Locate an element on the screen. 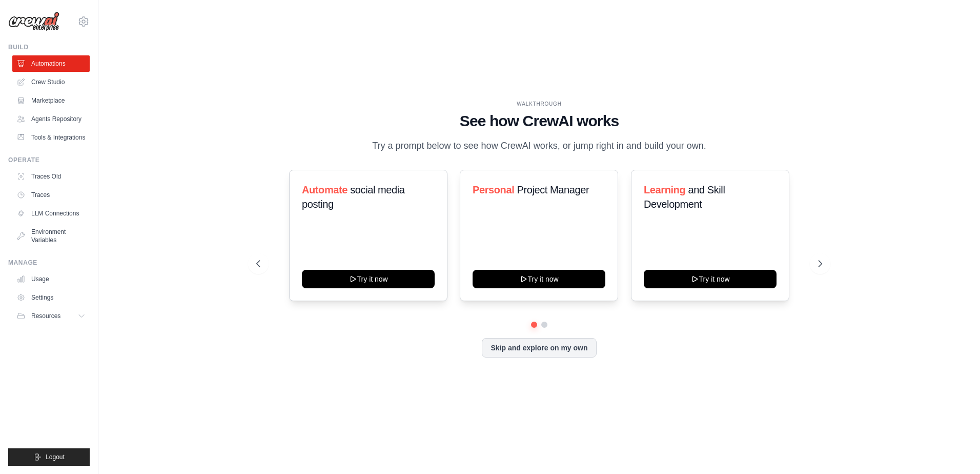 The width and height of the screenshot is (980, 474). a: Traces Old is located at coordinates (51, 176).